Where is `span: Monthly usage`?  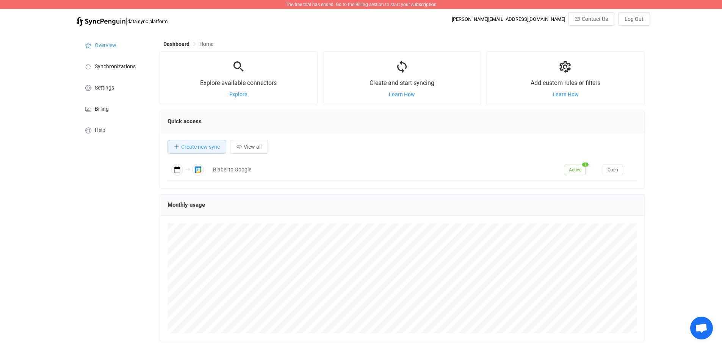
span: Monthly usage is located at coordinates (186, 205).